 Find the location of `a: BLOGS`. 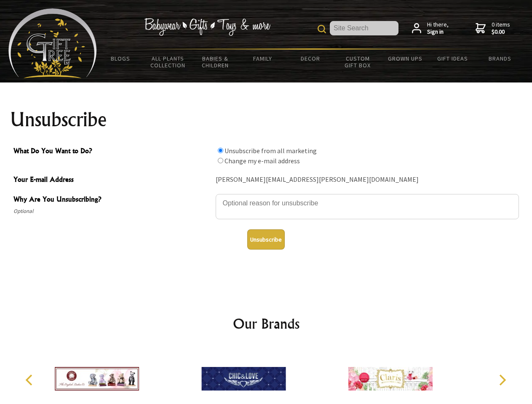

a: BLOGS is located at coordinates (120, 59).